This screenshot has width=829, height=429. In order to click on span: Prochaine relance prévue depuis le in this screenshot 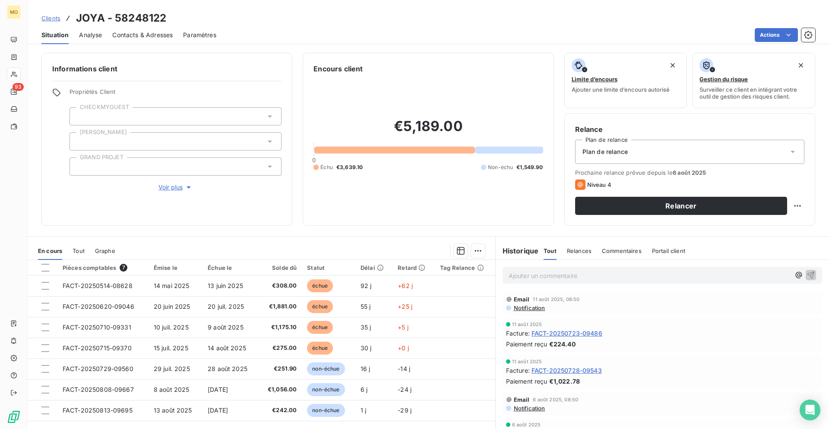, I will do `click(690, 172)`.